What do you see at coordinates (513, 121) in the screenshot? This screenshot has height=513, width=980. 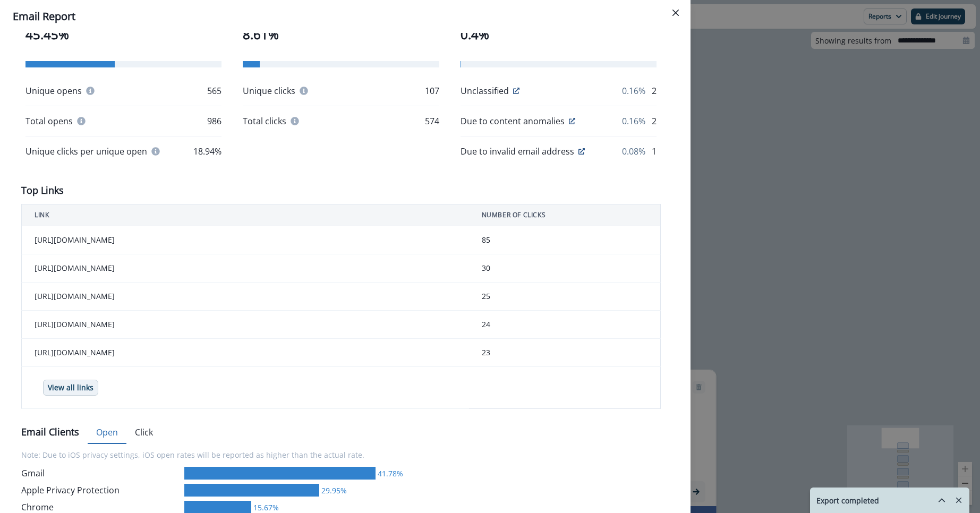 I see `p: Due to content anomalies` at bounding box center [513, 121].